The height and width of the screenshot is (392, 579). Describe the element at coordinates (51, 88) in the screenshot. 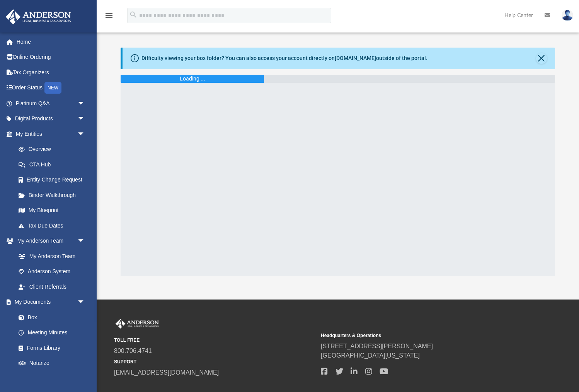

I see `a: Order StatusNEW` at that location.